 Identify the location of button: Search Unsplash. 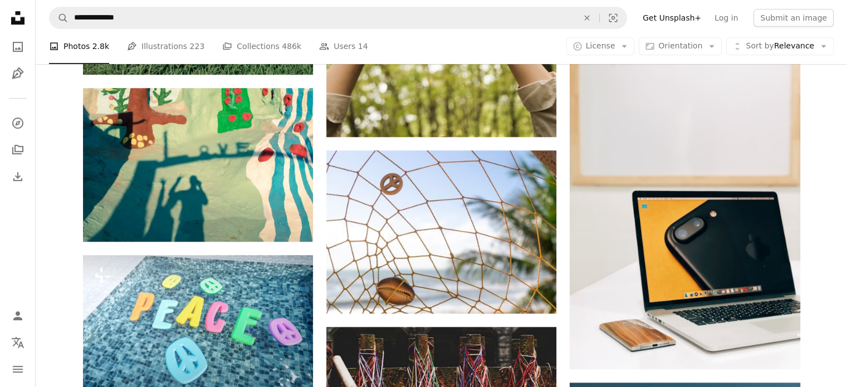
(59, 18).